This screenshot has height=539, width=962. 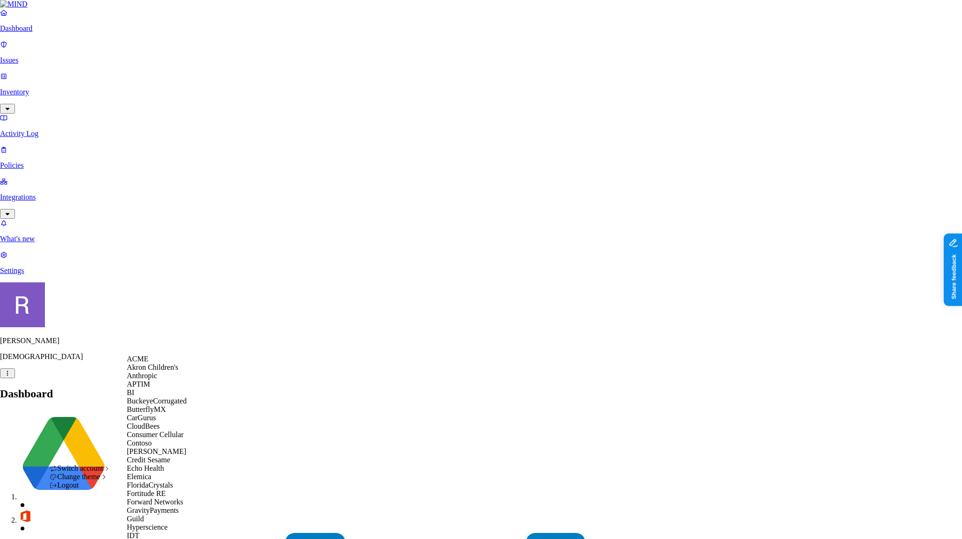 I want to click on span: FloridaCrystals, so click(x=150, y=485).